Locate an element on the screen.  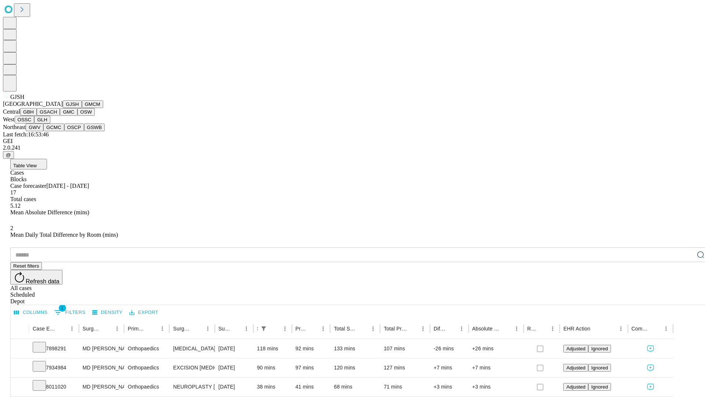
span: 17 is located at coordinates (13, 192).